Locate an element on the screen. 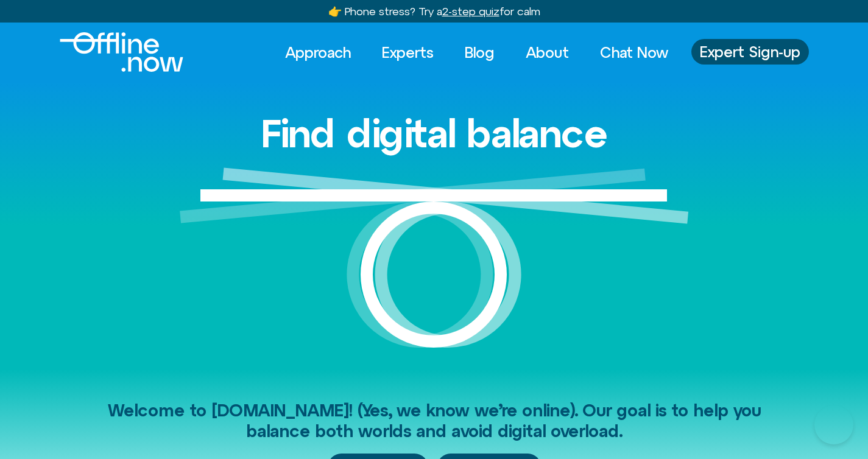 The width and height of the screenshot is (868, 459). span: Expert Sign-up is located at coordinates (750, 51).